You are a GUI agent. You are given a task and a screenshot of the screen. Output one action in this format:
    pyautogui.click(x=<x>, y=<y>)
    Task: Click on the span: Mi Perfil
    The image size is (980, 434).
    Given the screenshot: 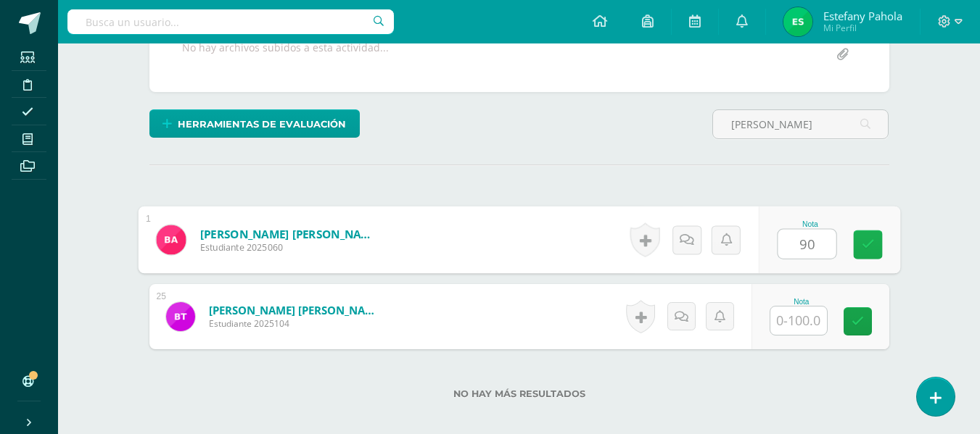 What is the action you would take?
    pyautogui.click(x=863, y=28)
    